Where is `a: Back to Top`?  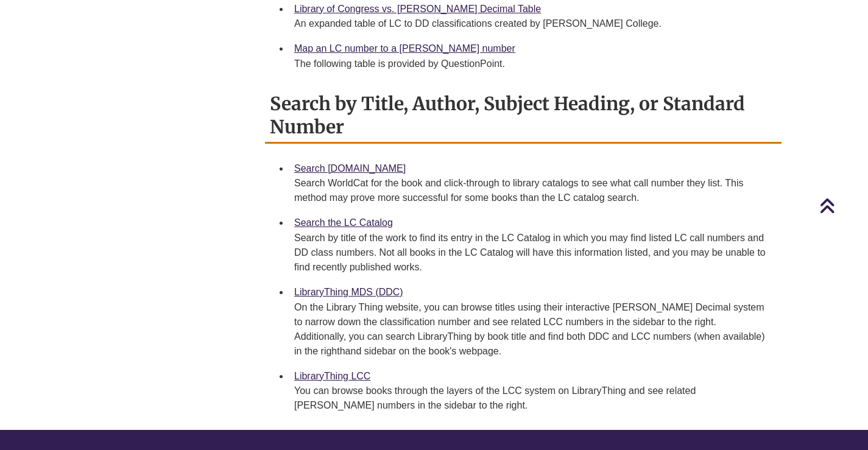 a: Back to Top is located at coordinates (842, 205).